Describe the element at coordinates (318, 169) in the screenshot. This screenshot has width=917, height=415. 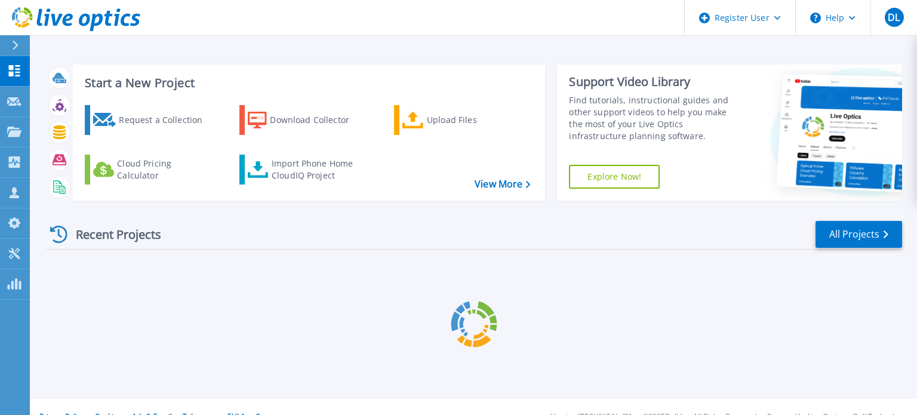
I see `div: Import Phone Home CloudIQ Project` at that location.